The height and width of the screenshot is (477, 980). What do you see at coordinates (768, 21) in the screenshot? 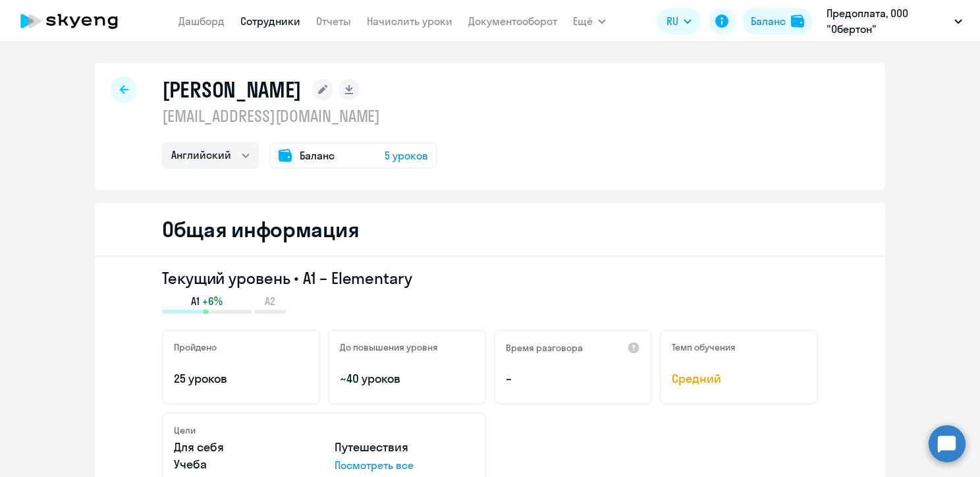
I see `div: Баланс` at bounding box center [768, 21].